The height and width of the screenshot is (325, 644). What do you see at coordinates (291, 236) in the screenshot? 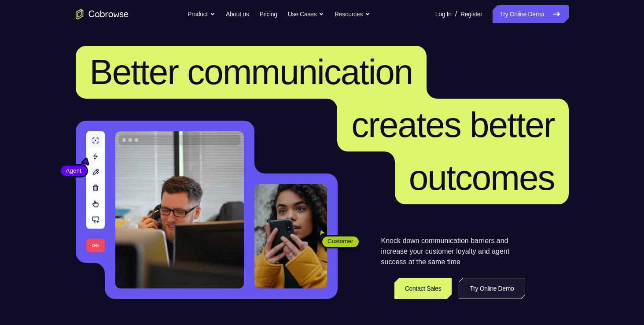
I see `img: A customer holding their phone` at bounding box center [291, 236].